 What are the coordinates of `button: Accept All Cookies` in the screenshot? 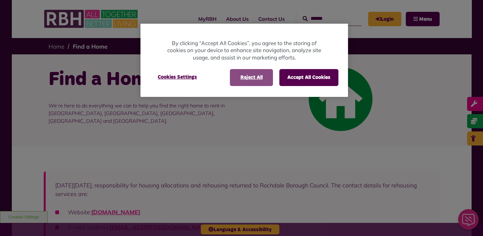 It's located at (309, 77).